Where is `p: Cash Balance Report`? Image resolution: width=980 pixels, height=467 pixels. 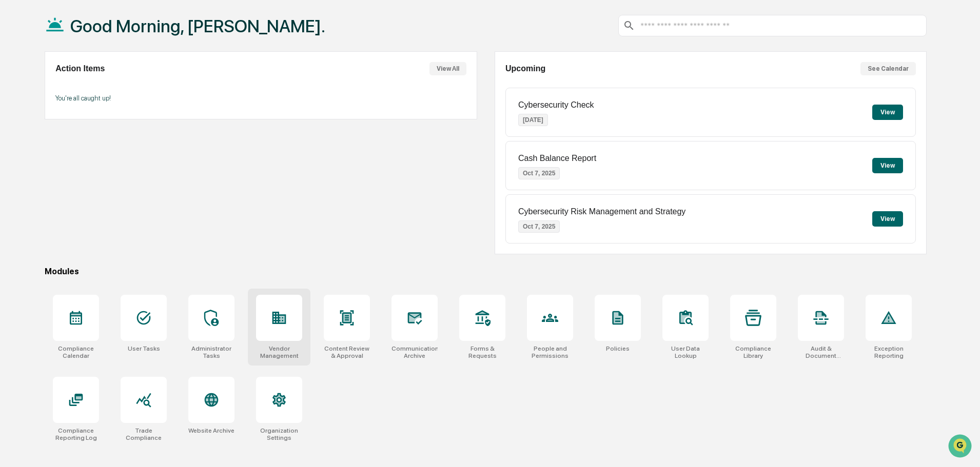 p: Cash Balance Report is located at coordinates (557, 158).